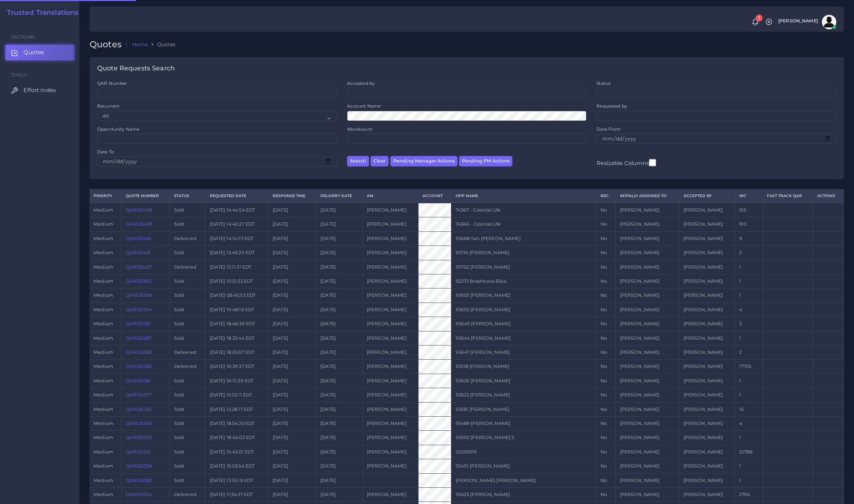 The height and width of the screenshot is (504, 854). What do you see at coordinates (652, 162) in the screenshot?
I see `input: Resizable Columns` at bounding box center [652, 162].